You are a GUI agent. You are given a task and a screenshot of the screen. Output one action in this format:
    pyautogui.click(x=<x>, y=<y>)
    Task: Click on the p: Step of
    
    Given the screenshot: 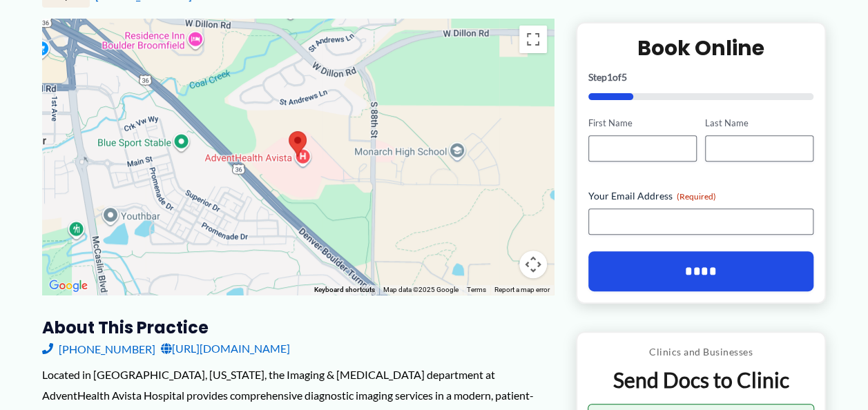 What is the action you would take?
    pyautogui.click(x=701, y=77)
    